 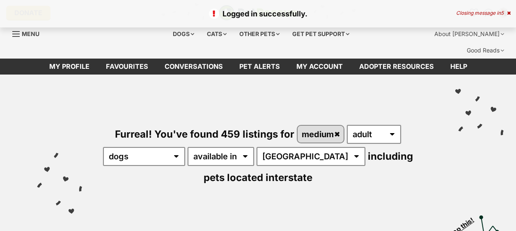 I want to click on div: Dogs, so click(x=183, y=34).